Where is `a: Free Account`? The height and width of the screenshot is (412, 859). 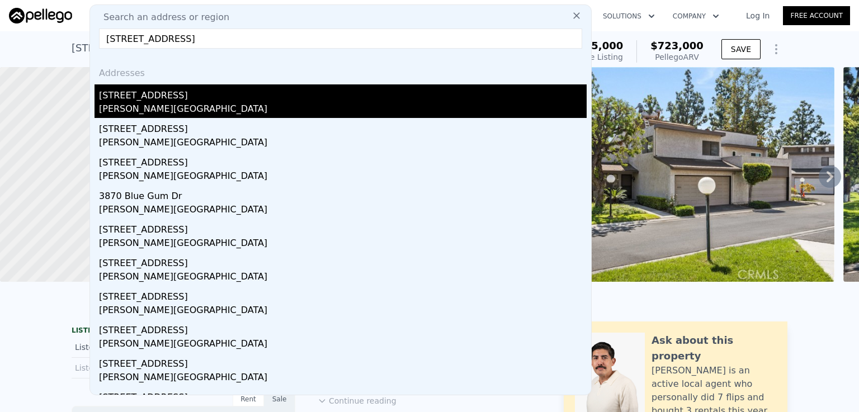 a: Free Account is located at coordinates (817, 16).